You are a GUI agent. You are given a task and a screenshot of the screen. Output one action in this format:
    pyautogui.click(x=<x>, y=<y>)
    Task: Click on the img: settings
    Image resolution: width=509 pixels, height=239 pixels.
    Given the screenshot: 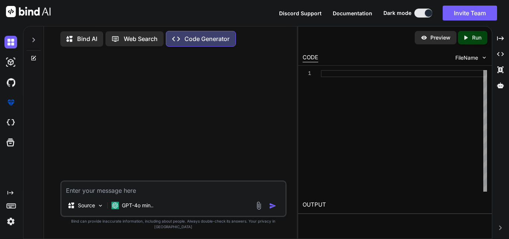 What is the action you would take?
    pyautogui.click(x=11, y=221)
    